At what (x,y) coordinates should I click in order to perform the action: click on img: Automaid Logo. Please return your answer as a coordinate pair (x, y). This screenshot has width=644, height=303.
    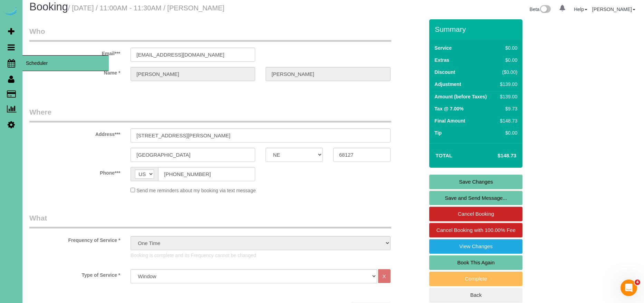
    Looking at the image, I should click on (11, 12).